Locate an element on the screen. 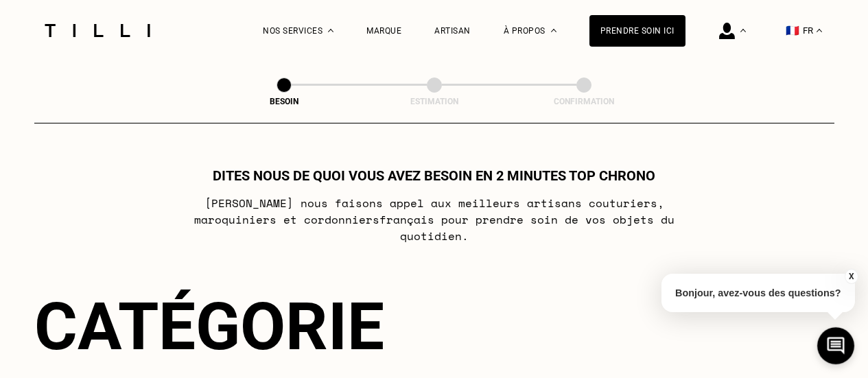  a: Marque is located at coordinates (383, 31).